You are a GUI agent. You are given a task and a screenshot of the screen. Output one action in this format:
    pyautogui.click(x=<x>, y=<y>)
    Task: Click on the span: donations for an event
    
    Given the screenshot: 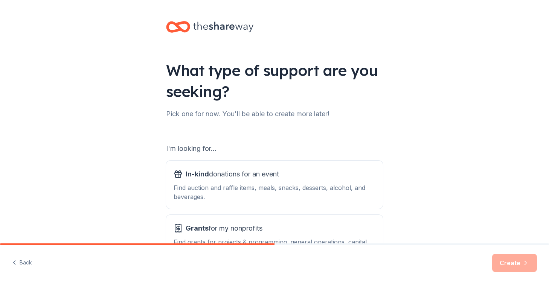 What is the action you would take?
    pyautogui.click(x=232, y=174)
    